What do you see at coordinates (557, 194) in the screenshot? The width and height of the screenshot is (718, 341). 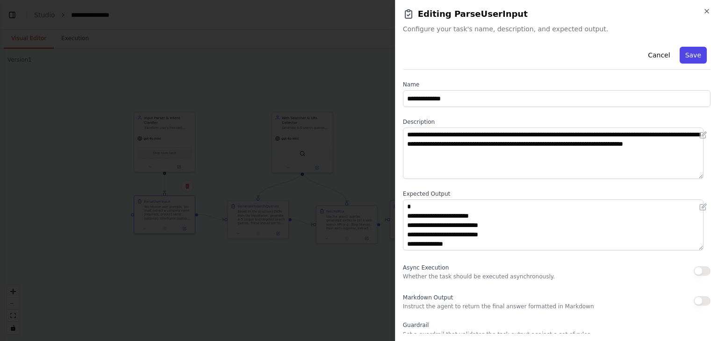 I see `label: Expected Output` at bounding box center [557, 194].